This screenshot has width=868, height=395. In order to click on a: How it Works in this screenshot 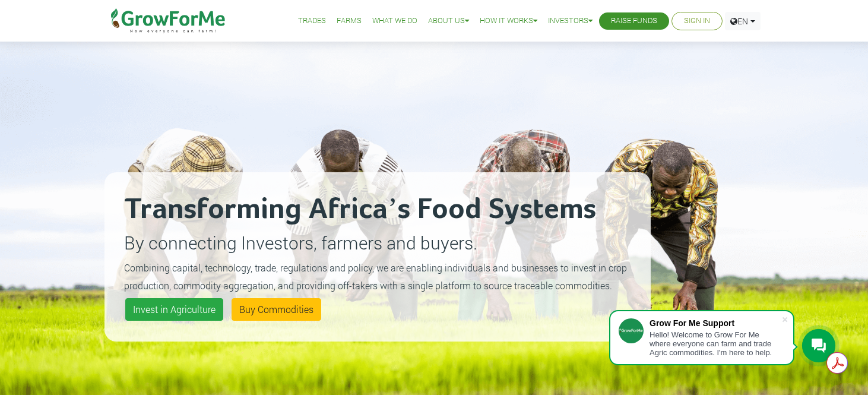, I will do `click(508, 21)`.